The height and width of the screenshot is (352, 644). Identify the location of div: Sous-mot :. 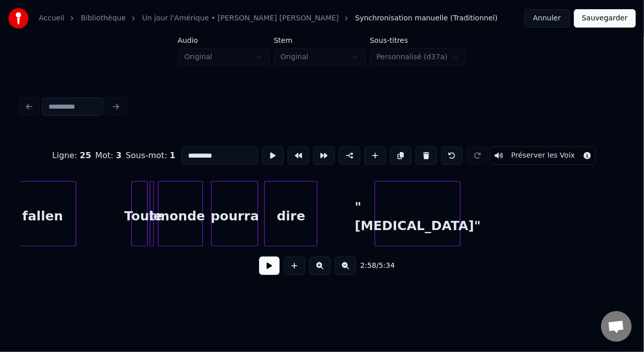
(150, 156).